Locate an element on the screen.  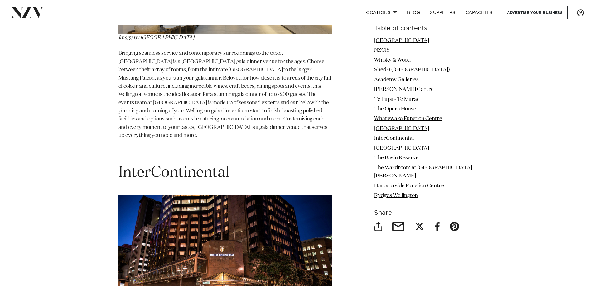
a: Rydges Wellington is located at coordinates (396, 196).